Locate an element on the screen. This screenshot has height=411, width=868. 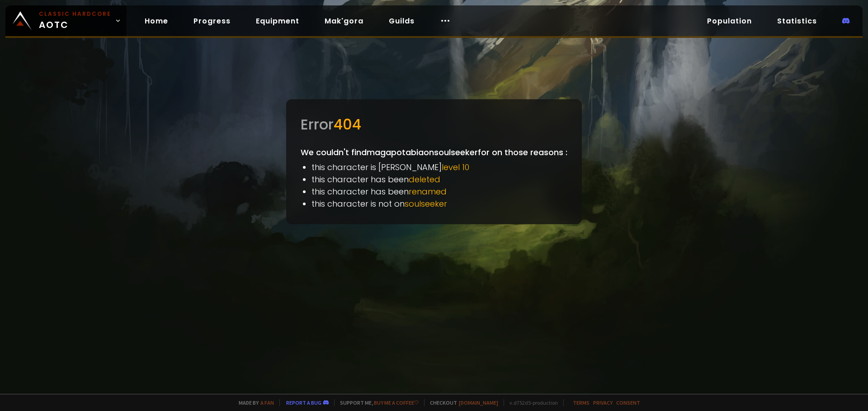
a: Guilds is located at coordinates (401, 21).